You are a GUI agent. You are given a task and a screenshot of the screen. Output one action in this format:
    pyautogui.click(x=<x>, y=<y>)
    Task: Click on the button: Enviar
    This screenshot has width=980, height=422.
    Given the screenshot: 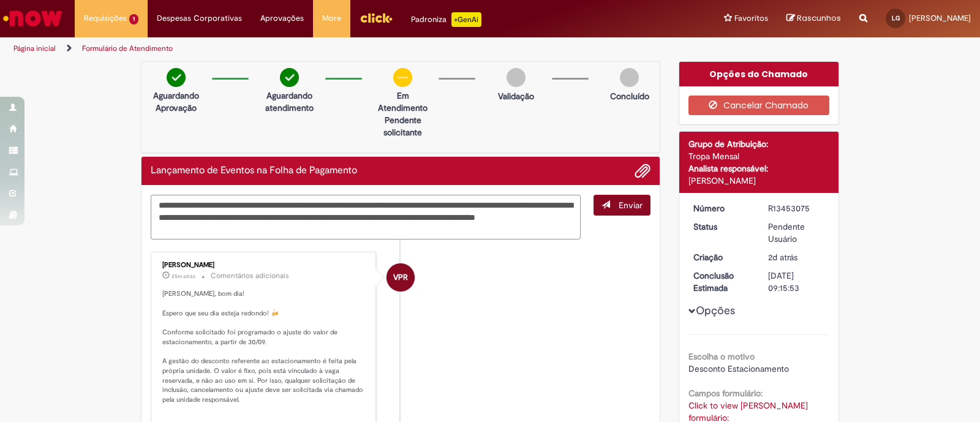 What is the action you would take?
    pyautogui.click(x=622, y=205)
    